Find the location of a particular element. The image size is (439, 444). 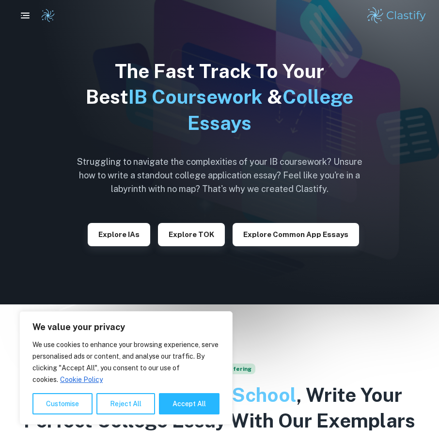

button: Reject All is located at coordinates (126, 404).